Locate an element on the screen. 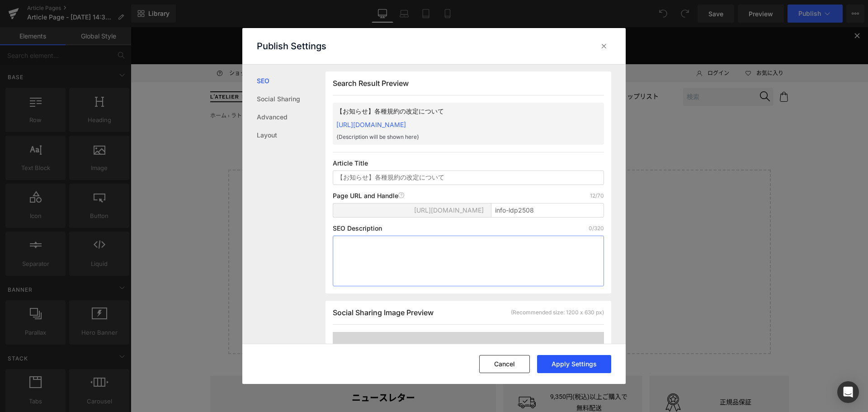  a: ホーム is located at coordinates (88, 88).